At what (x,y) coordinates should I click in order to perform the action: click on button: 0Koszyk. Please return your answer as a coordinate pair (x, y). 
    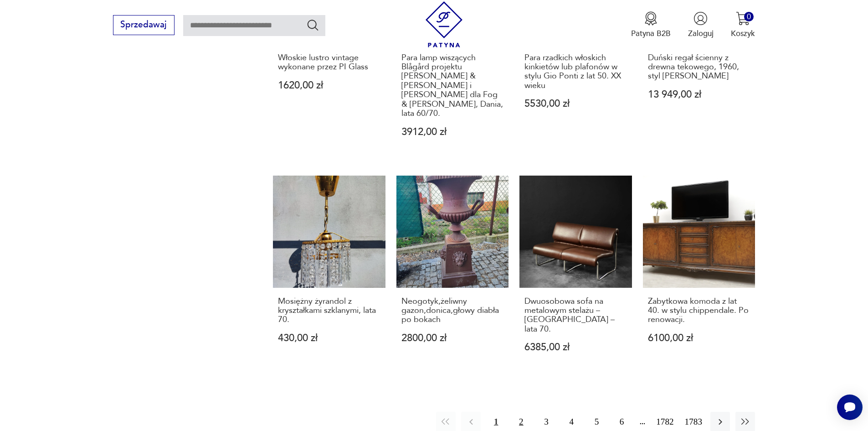
    Looking at the image, I should click on (743, 25).